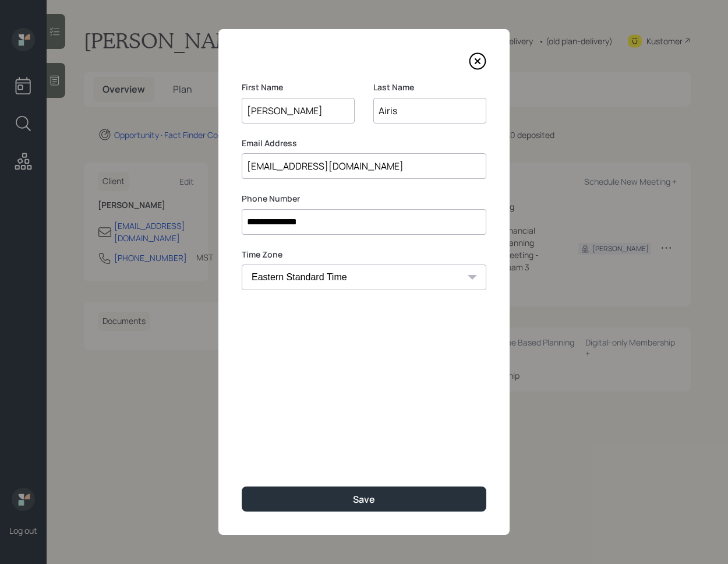  What do you see at coordinates (364, 199) in the screenshot?
I see `label: Phone Number` at bounding box center [364, 199].